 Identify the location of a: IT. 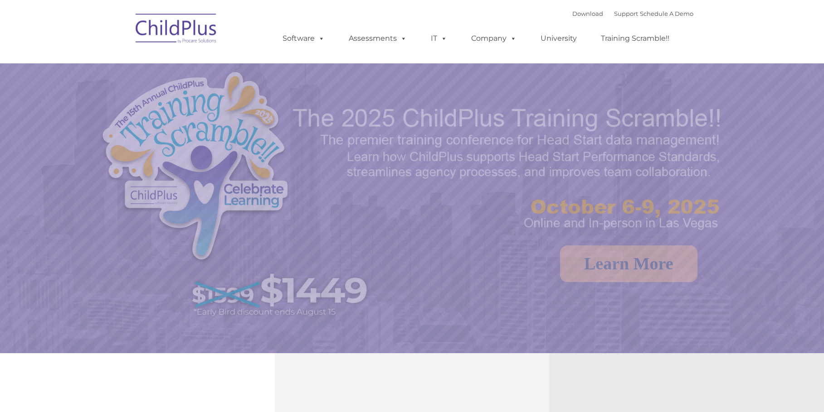
(439, 39).